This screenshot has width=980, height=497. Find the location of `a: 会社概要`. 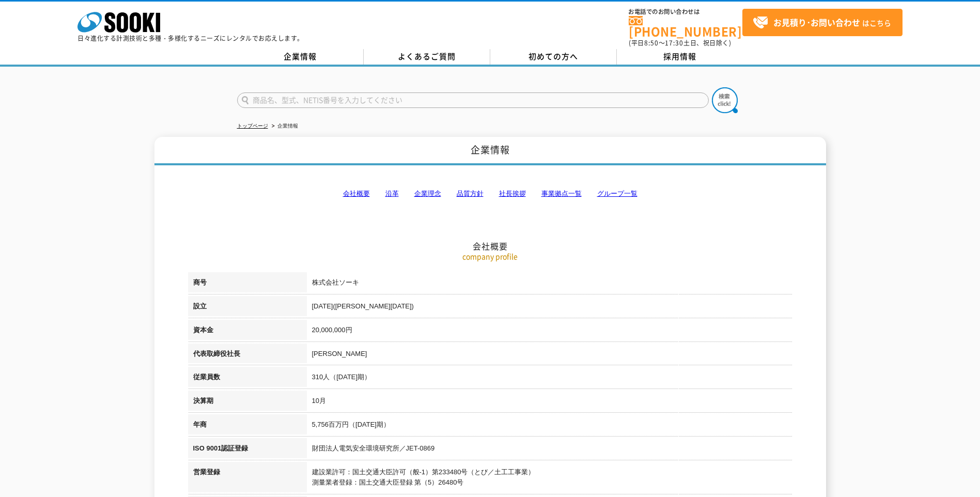

a: 会社概要 is located at coordinates (357, 193).